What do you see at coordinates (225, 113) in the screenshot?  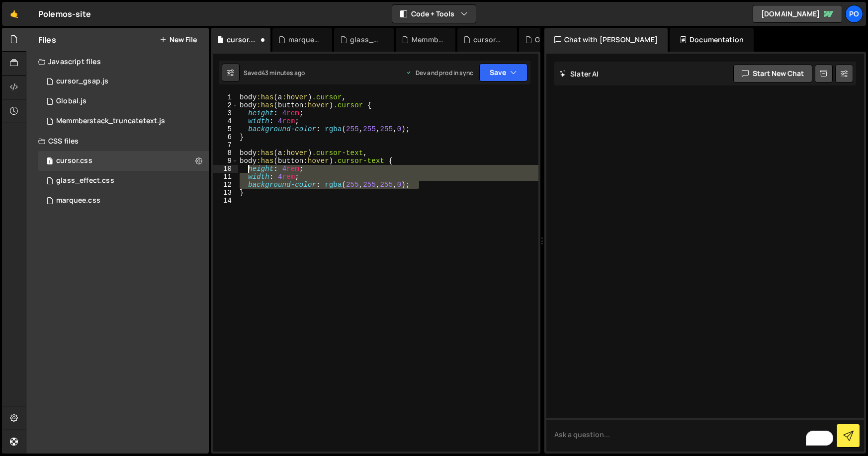 I see `div: 3` at bounding box center [225, 113].